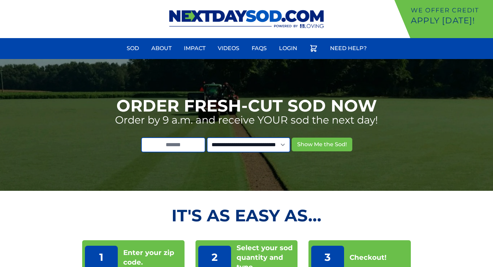  I want to click on p: Checkout!, so click(368, 257).